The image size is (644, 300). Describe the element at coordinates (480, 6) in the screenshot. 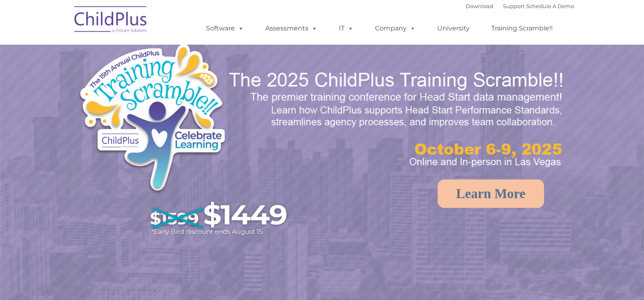

I see `a: Download` at that location.